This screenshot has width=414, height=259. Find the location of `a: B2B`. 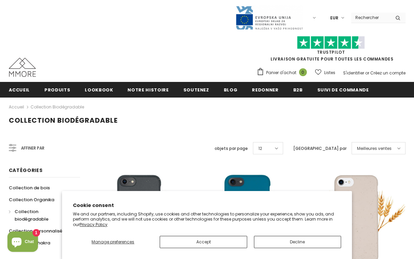

a: B2B is located at coordinates (298, 89).